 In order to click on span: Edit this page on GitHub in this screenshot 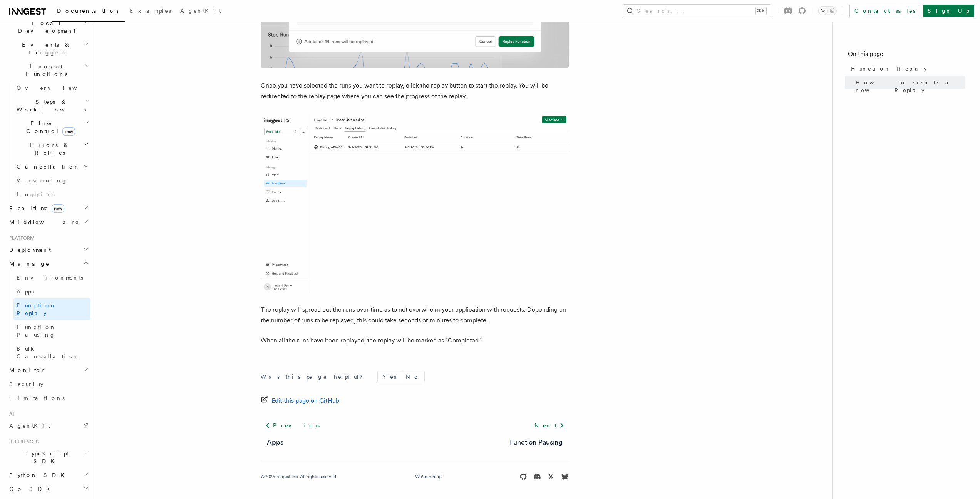, I will do `click(305, 401)`.